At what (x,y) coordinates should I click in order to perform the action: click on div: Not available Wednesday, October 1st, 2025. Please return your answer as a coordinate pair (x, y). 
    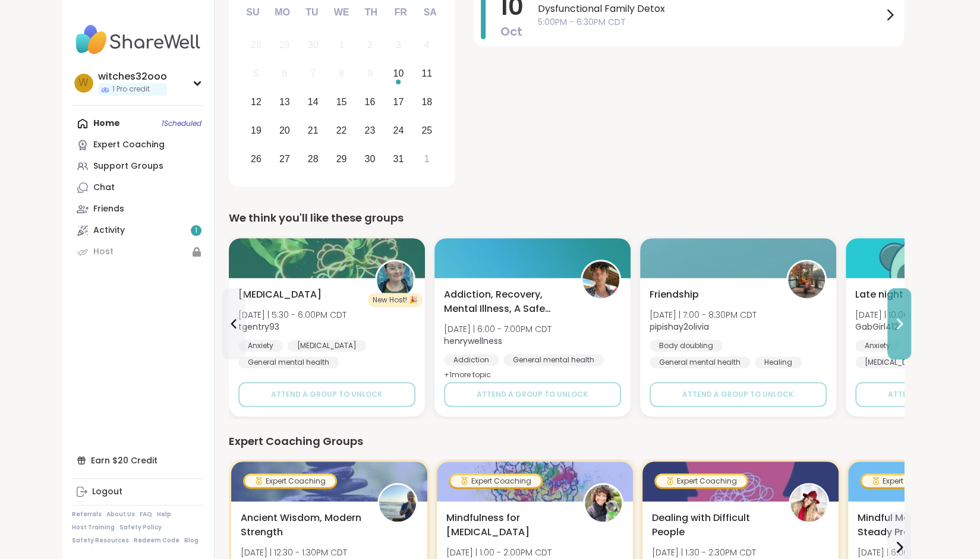
    Looking at the image, I should click on (341, 45).